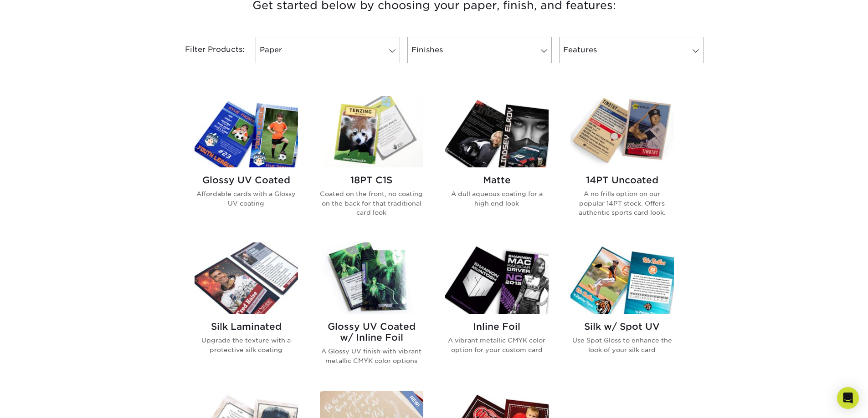 Image resolution: width=868 pixels, height=418 pixels. Describe the element at coordinates (479, 50) in the screenshot. I see `a: Finishes` at that location.